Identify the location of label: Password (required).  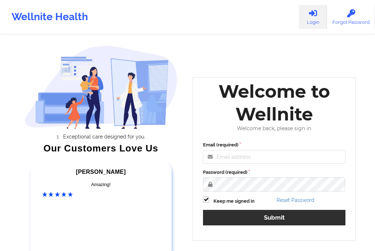
(274, 172).